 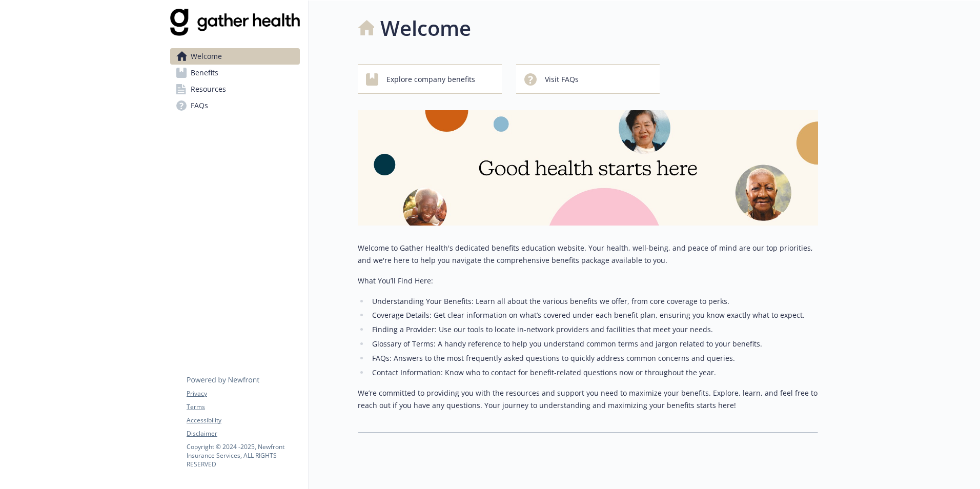 I want to click on span: Benefits, so click(x=205, y=73).